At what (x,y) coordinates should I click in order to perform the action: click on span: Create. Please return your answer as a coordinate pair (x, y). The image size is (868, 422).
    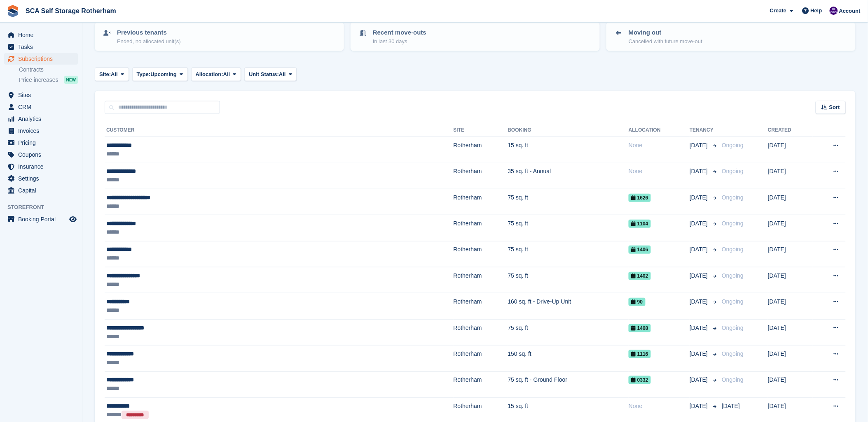
    Looking at the image, I should click on (779, 11).